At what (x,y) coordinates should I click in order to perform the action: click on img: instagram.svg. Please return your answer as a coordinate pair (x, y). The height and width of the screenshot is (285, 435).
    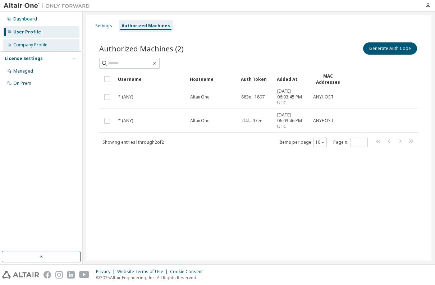
    Looking at the image, I should click on (59, 275).